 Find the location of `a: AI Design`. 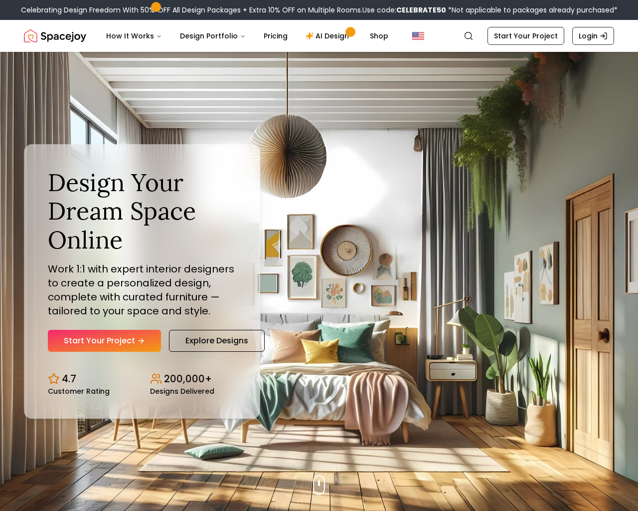

a: AI Design is located at coordinates (329, 36).